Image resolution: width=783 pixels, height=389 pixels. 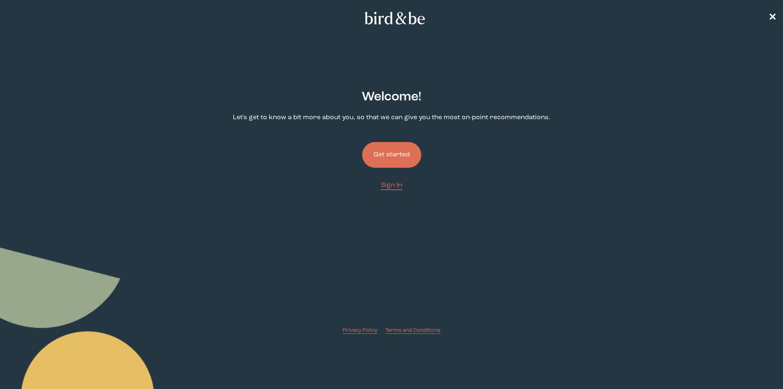 What do you see at coordinates (391, 155) in the screenshot?
I see `button: Get started` at bounding box center [391, 155].